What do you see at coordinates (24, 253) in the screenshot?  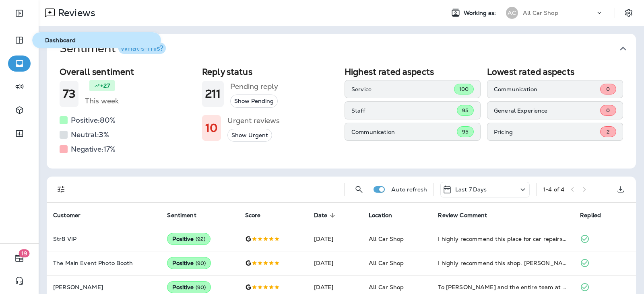 I see `span: 19` at bounding box center [24, 253].